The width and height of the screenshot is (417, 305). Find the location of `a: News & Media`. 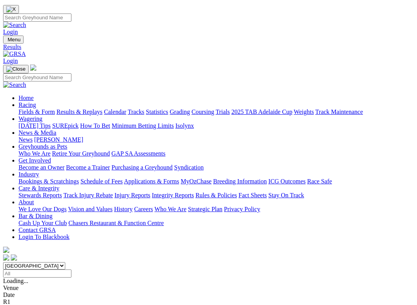

a: News & Media is located at coordinates (37, 132).